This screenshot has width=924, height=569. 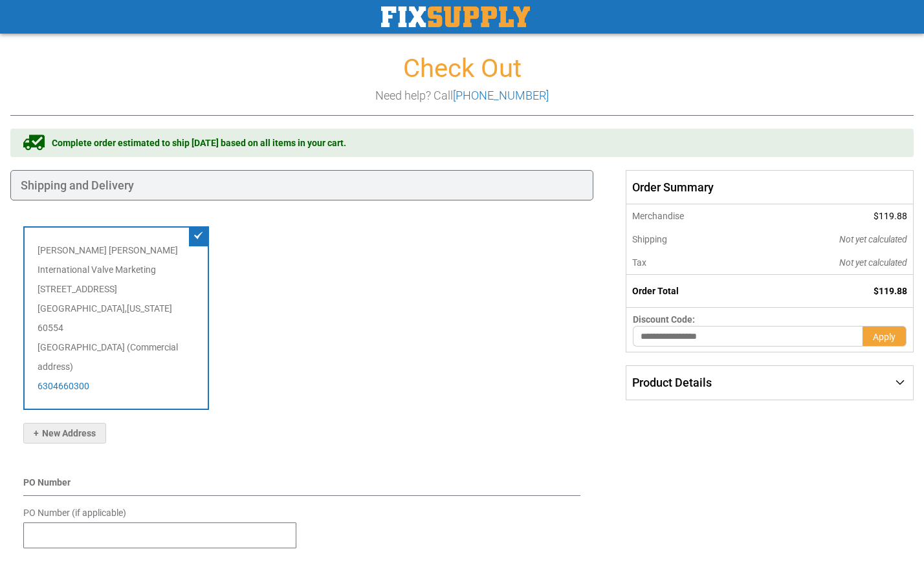 I want to click on h1: Check Out, so click(x=462, y=69).